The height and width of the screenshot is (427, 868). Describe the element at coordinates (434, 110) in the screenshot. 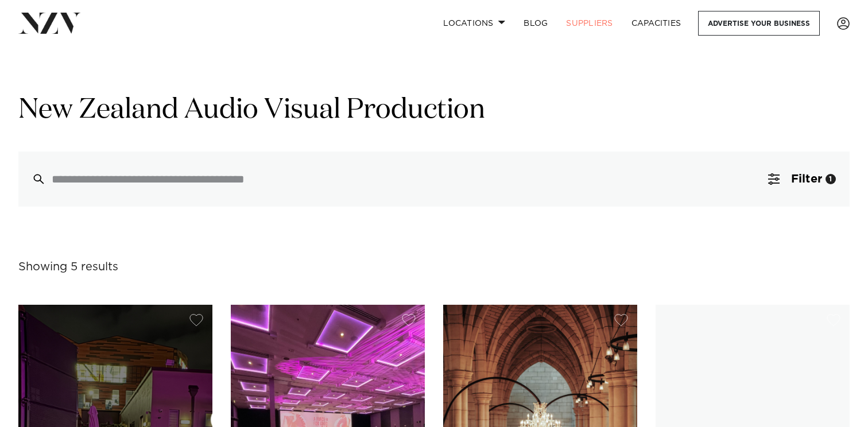

I see `h1: New Zealand Audio Visual Production` at that location.